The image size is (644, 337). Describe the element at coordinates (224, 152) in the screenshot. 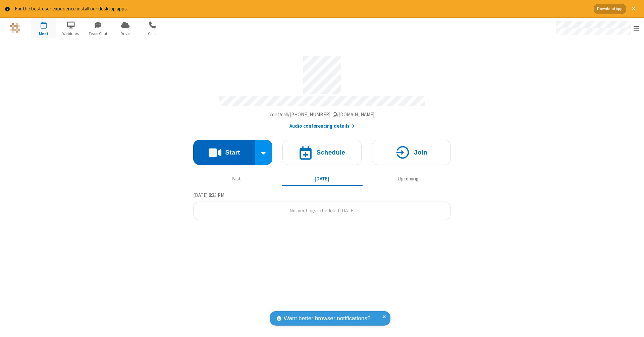

I see `button: Start` at that location.